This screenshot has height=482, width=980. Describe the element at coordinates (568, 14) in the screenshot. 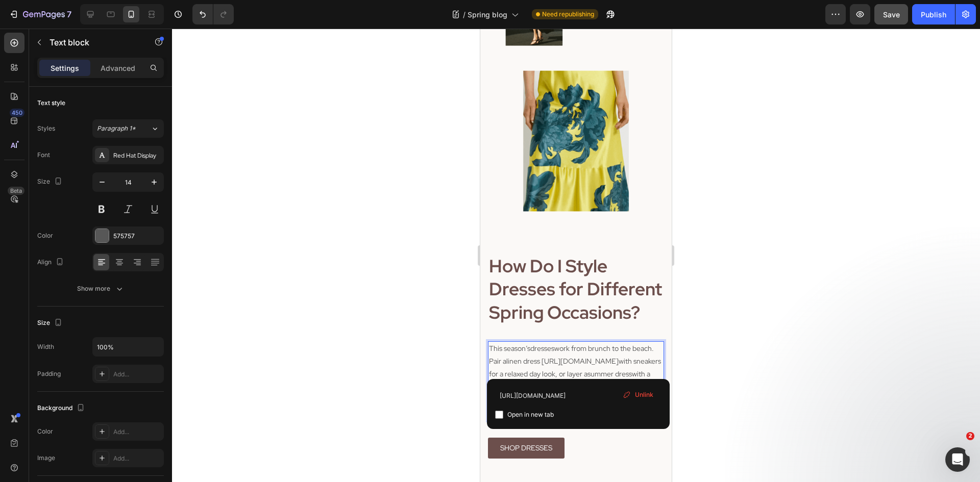

I see `span: Need republishing` at that location.